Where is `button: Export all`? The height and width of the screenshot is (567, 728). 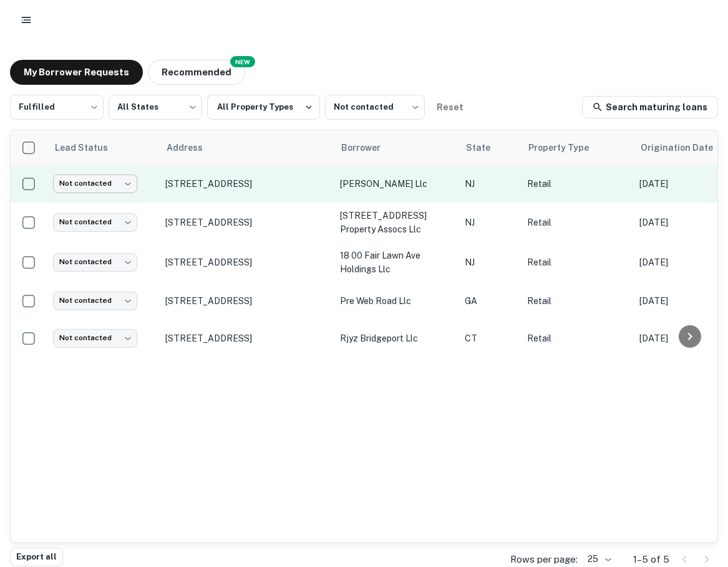
button: Export all is located at coordinates (36, 557).